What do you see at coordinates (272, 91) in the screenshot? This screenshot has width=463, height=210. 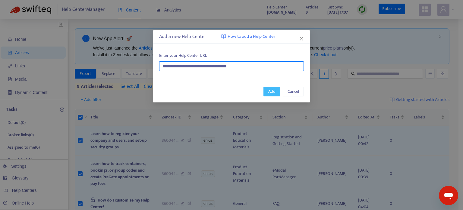 I see `button: Add` at bounding box center [272, 91].